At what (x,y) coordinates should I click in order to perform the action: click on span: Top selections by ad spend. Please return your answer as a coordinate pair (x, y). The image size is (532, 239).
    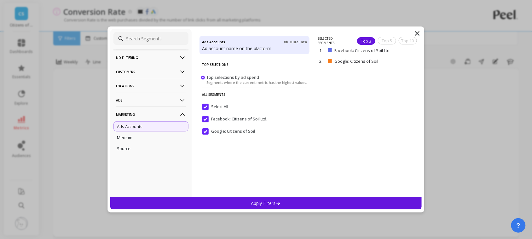
    Looking at the image, I should click on (233, 77).